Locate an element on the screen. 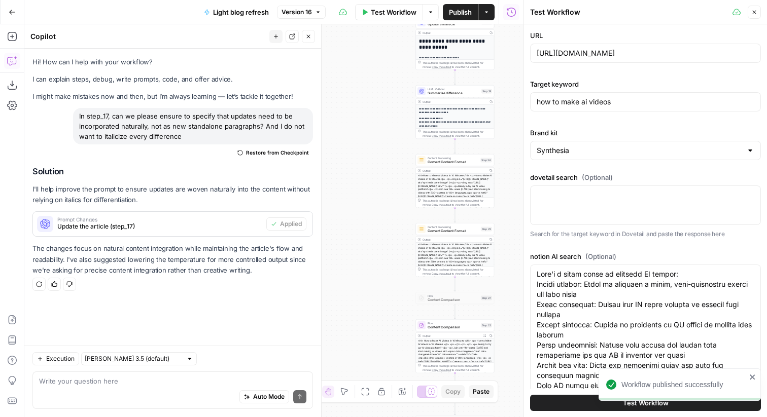  label: URL is located at coordinates (645, 35).